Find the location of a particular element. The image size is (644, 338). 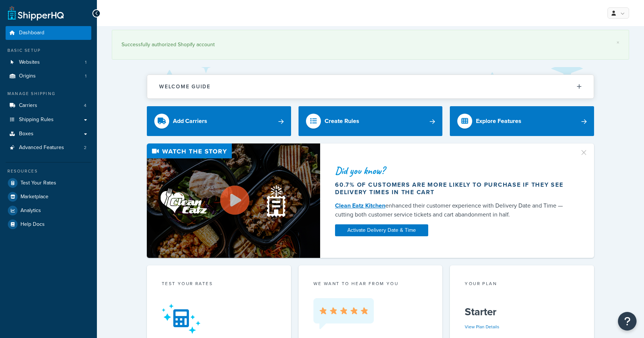

span: Shipping Rules is located at coordinates (36, 120).